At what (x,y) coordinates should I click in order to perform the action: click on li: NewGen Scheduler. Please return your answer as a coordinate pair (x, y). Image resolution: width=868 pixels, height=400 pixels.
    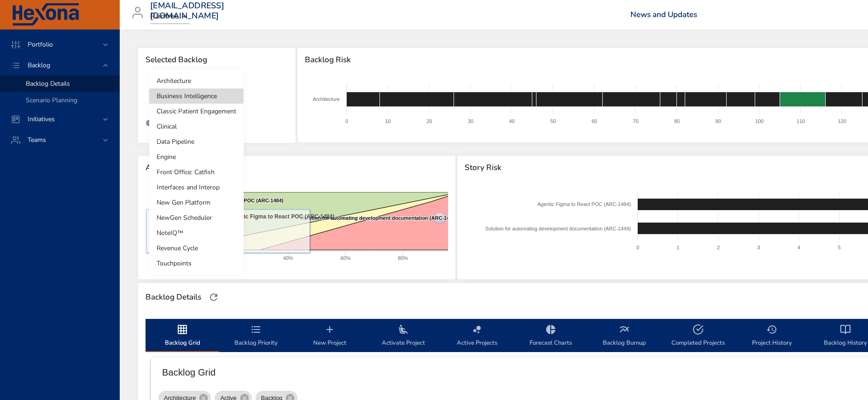
    Looking at the image, I should click on (196, 217).